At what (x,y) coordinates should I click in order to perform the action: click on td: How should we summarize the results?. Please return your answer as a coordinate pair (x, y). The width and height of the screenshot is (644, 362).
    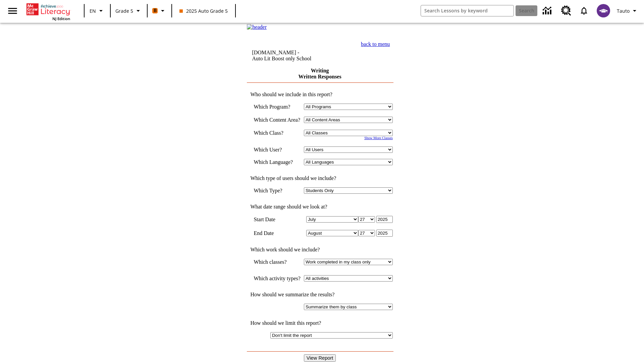
    Looking at the image, I should click on (320, 295).